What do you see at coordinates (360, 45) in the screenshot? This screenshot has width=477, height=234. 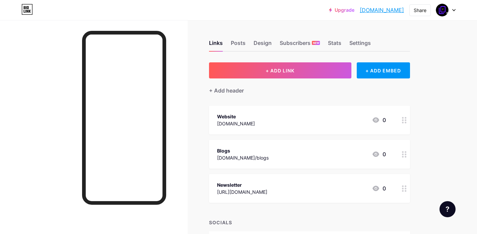 I see `div: Settings` at bounding box center [360, 45].